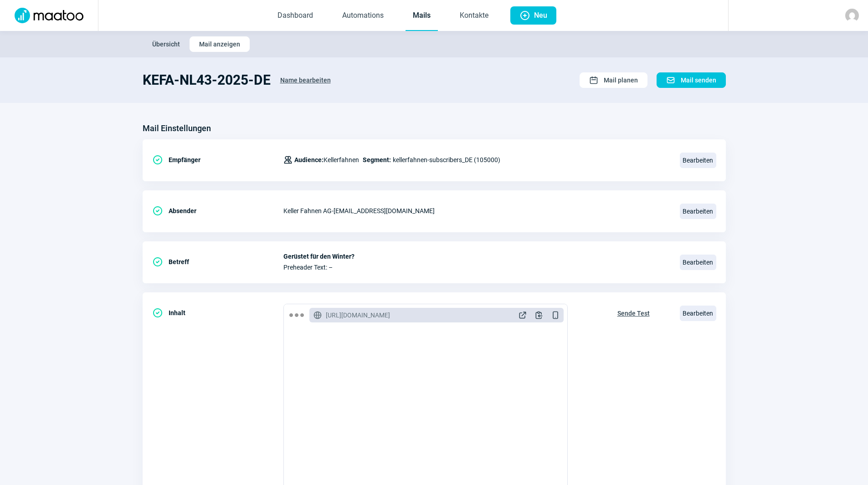  I want to click on img: avatar, so click(852, 15).